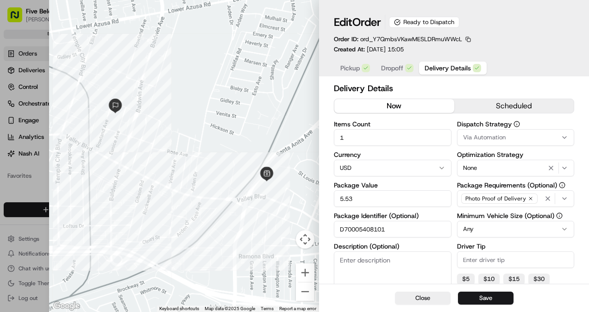 The width and height of the screenshot is (589, 312). Describe the element at coordinates (393, 155) in the screenshot. I see `label: Currency` at that location.